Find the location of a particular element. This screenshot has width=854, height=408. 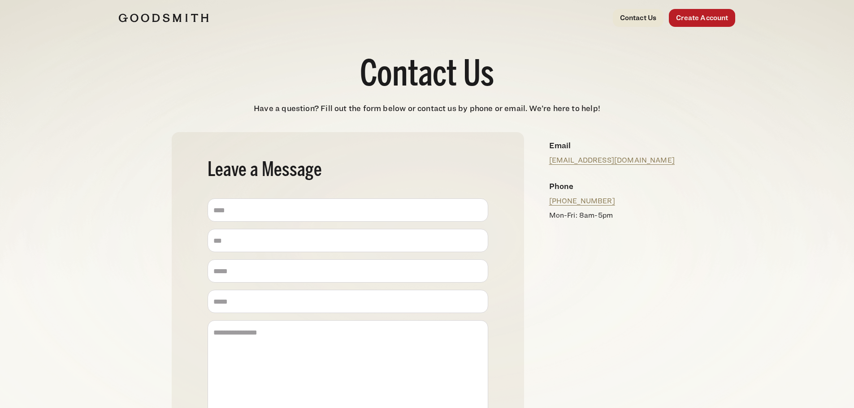

img: Goodsmith is located at coordinates (164, 18).